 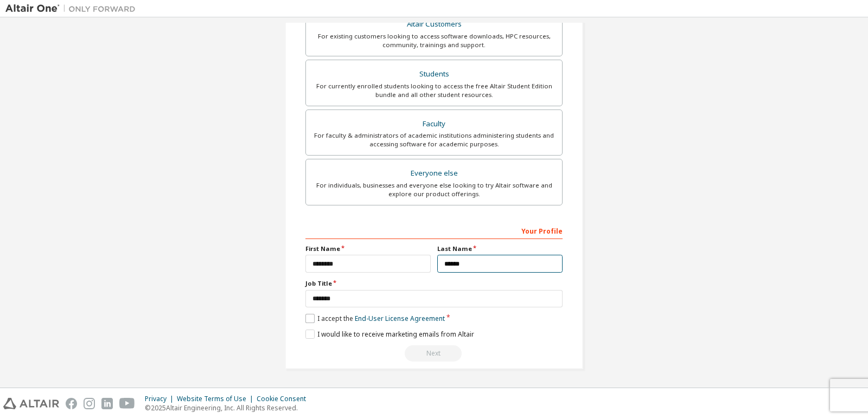 What do you see at coordinates (434, 124) in the screenshot?
I see `div: Faculty` at bounding box center [434, 124].